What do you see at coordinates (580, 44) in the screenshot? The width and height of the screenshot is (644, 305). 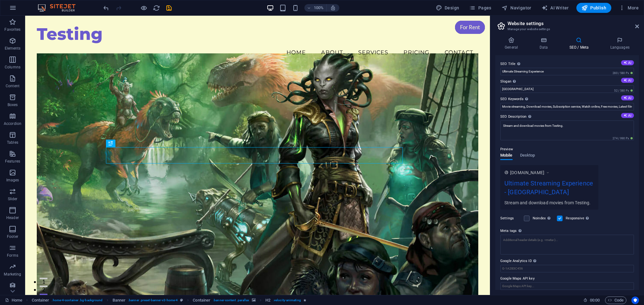 I see `h4: SEO / Meta` at bounding box center [580, 44].